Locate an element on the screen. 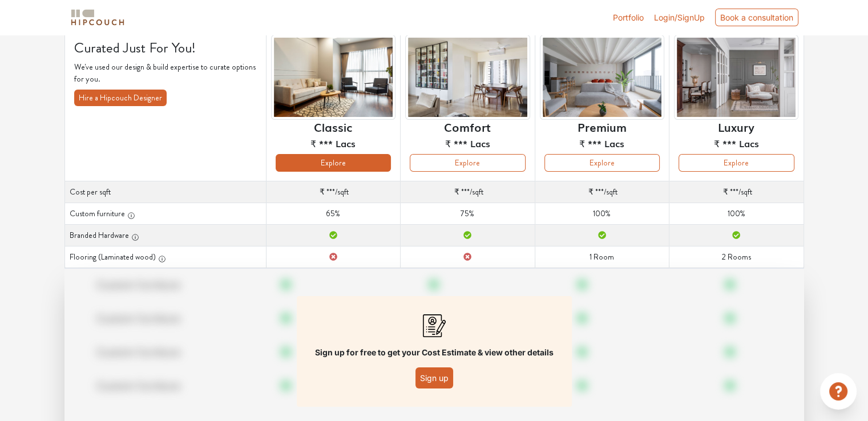 The width and height of the screenshot is (868, 421). td: 1 Room is located at coordinates (602, 257).